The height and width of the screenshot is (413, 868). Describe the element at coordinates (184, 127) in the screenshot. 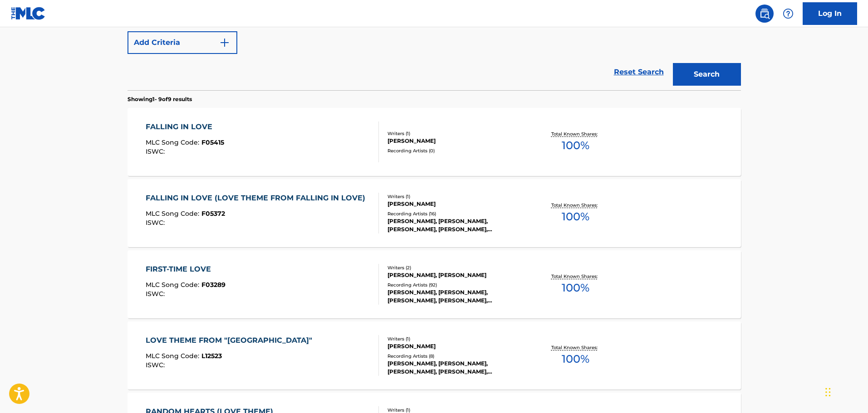

I see `div: FALLING IN LOVE` at that location.